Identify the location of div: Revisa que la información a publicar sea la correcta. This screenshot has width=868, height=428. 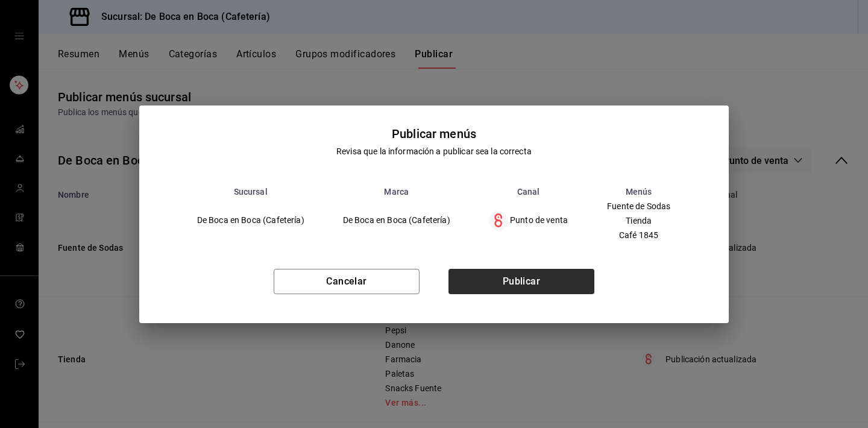
(434, 151).